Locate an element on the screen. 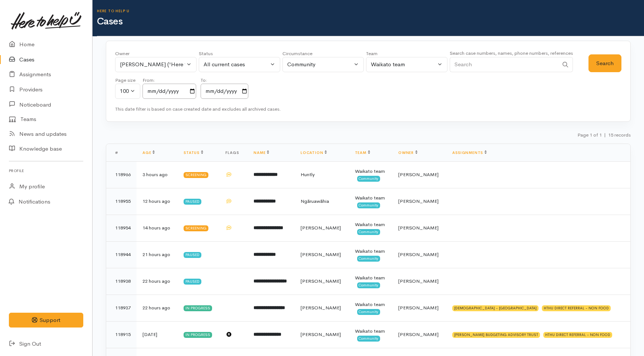 This screenshot has width=644, height=356. td: 118937 is located at coordinates (122, 308).